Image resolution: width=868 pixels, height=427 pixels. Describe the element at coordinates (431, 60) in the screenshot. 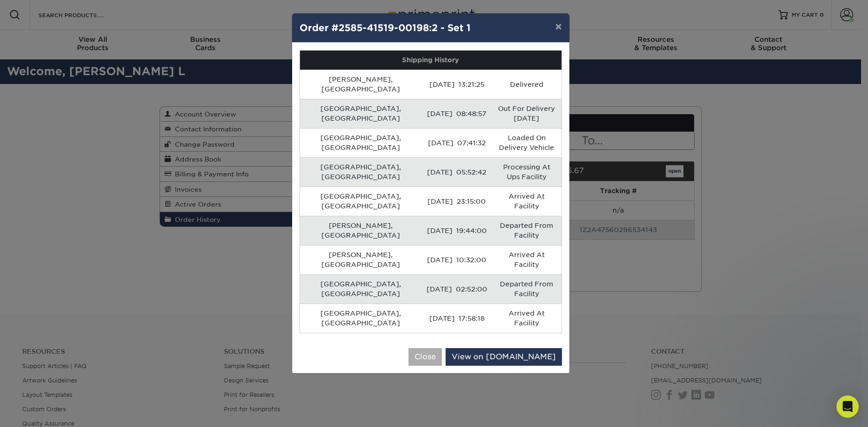

I see `th: Shipping History` at that location.